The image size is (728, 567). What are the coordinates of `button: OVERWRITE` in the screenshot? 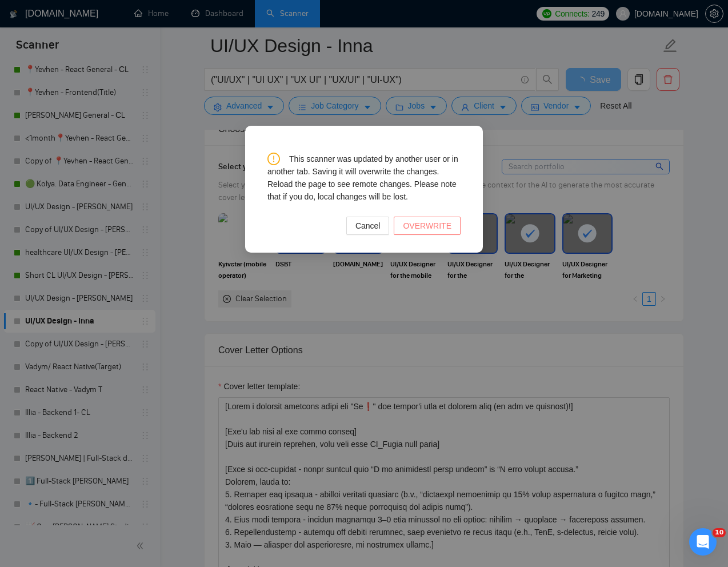 It's located at (427, 226).